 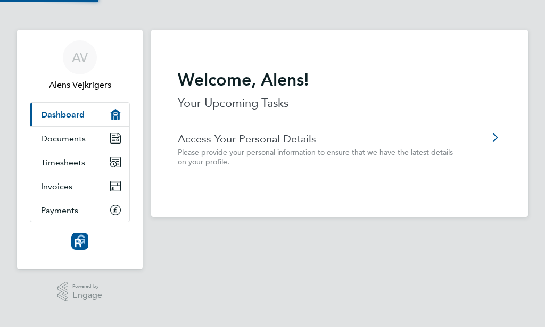 I want to click on span: Engage, so click(x=87, y=295).